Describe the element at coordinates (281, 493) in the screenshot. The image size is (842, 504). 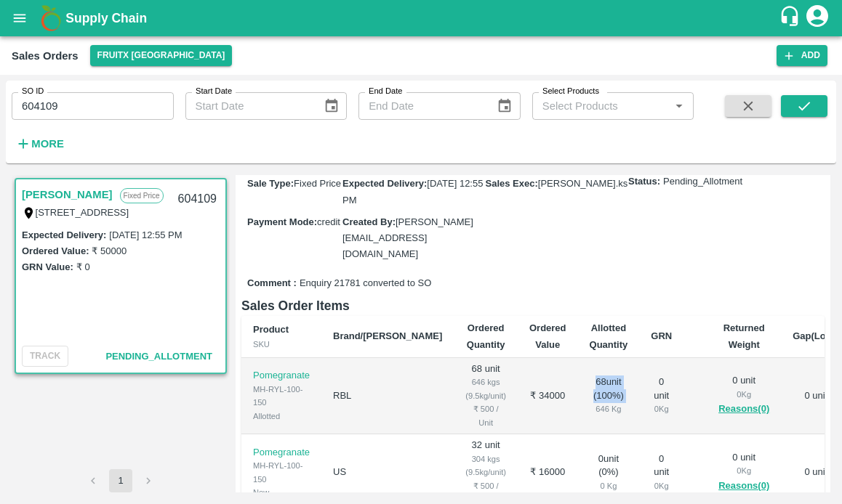
I see `div: New` at that location.